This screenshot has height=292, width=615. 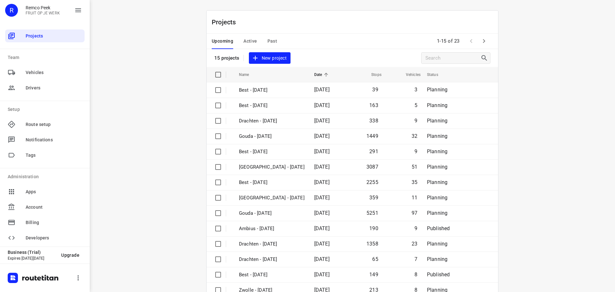 I want to click on span: Upcoming, so click(x=222, y=41).